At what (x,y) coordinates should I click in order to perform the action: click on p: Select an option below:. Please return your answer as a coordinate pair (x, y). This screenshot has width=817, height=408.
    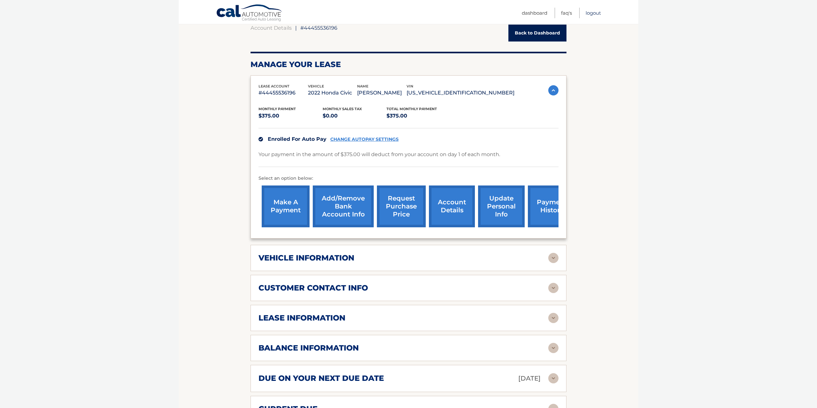
    Looking at the image, I should click on (409, 178).